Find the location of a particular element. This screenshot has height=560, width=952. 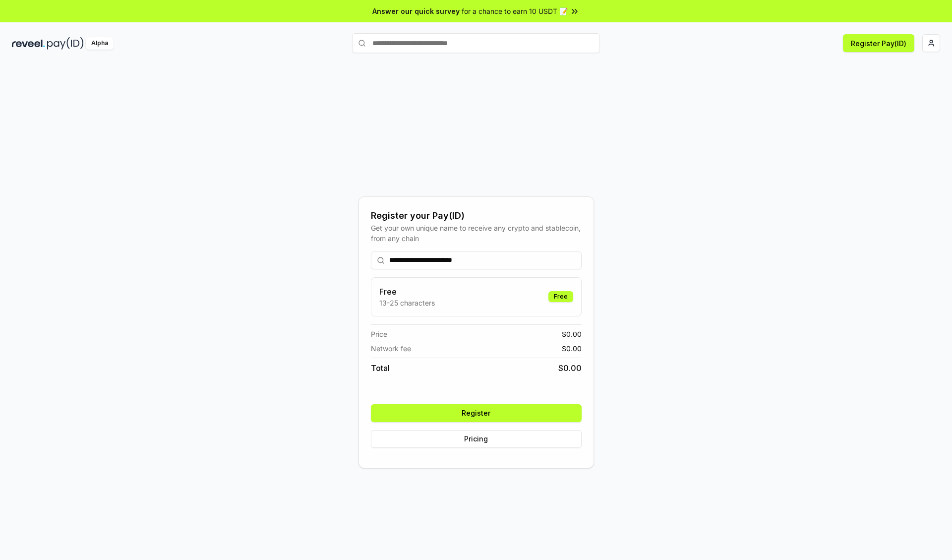

div: Get your own unique name to receive any crypto and stablecoin, from any chain is located at coordinates (476, 233).